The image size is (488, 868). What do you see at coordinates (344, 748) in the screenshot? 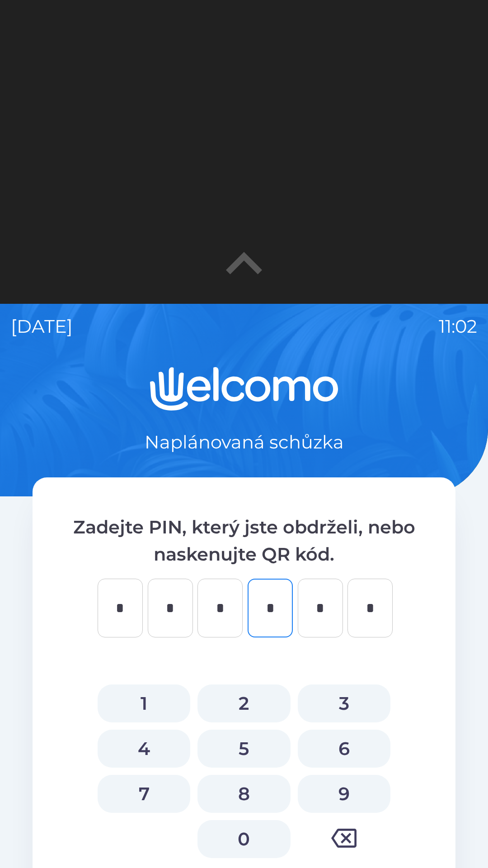
I see `button: 6` at bounding box center [344, 748].